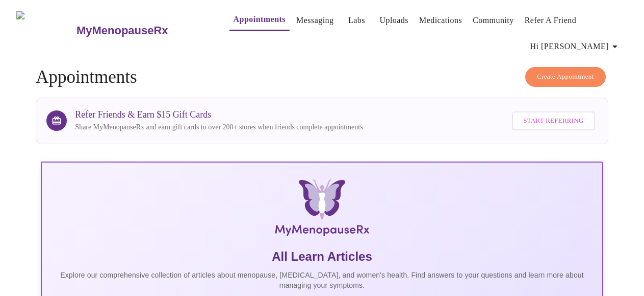 This screenshot has width=644, height=296. What do you see at coordinates (315, 21) in the screenshot?
I see `button: Messaging` at bounding box center [315, 21].